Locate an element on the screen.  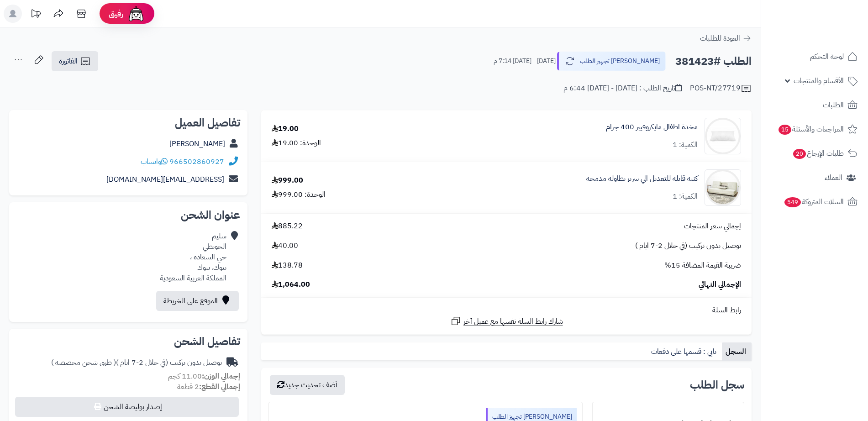
a: تحديثات المنصة is located at coordinates (36, 15).